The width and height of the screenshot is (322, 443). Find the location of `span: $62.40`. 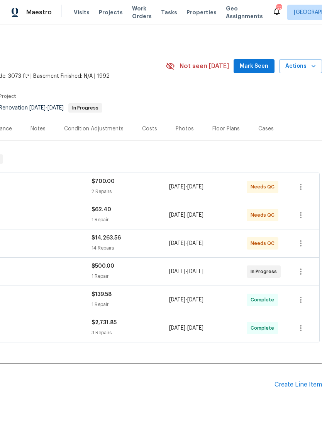

span: $62.40 is located at coordinates (101, 210).